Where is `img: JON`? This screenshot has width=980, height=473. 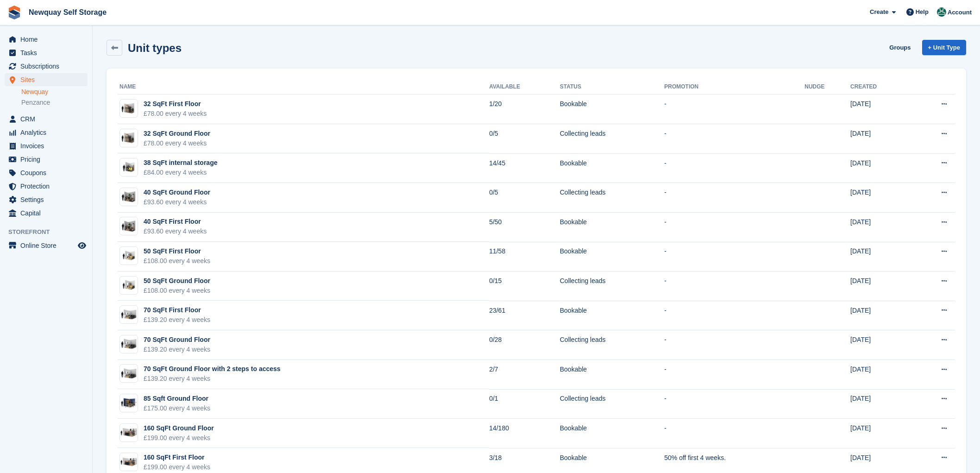 img: JON is located at coordinates (941, 12).